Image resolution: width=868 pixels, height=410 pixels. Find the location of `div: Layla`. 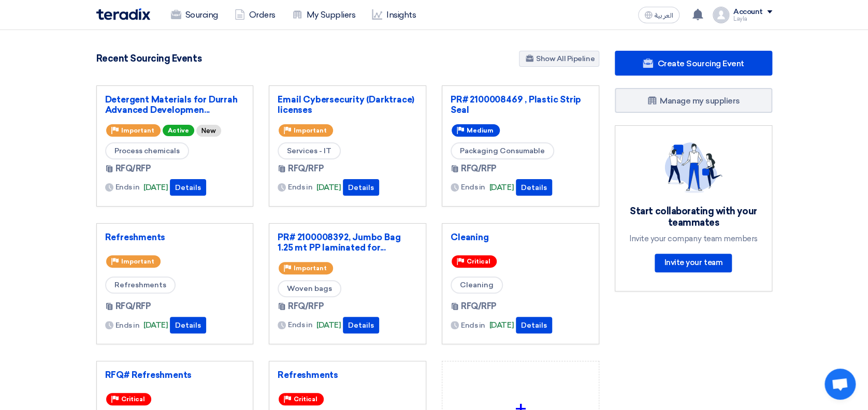

div: Layla is located at coordinates (753, 18).